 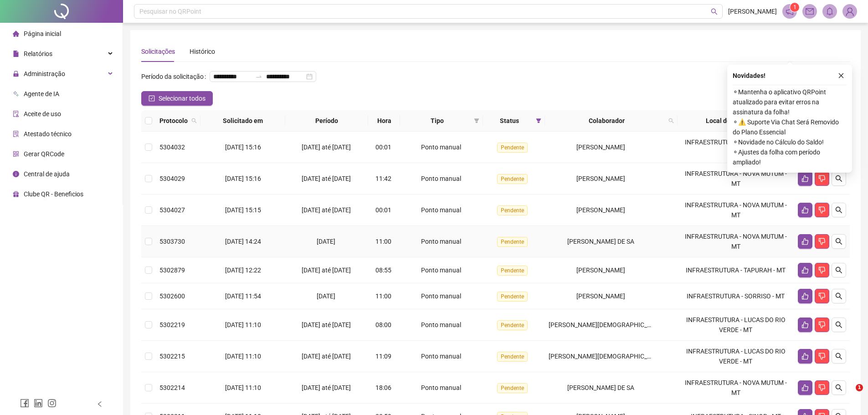 What do you see at coordinates (99, 404) in the screenshot?
I see `span: left` at bounding box center [99, 404].